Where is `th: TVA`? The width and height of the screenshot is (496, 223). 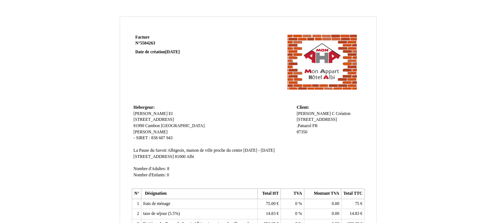 th: TVA is located at coordinates (292, 194).